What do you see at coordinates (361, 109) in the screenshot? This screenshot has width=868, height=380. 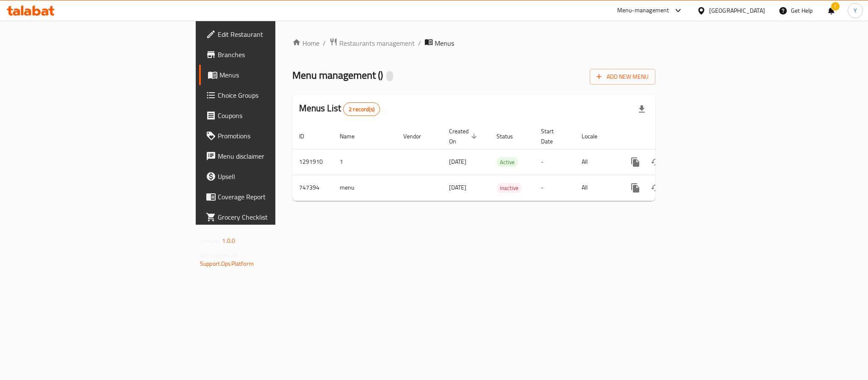 I see `div: Total records count` at bounding box center [361, 109].